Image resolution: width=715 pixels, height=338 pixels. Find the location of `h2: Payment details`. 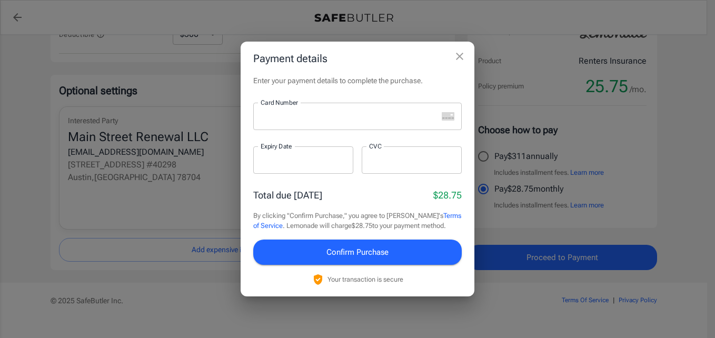

h2: Payment details is located at coordinates (357, 58).